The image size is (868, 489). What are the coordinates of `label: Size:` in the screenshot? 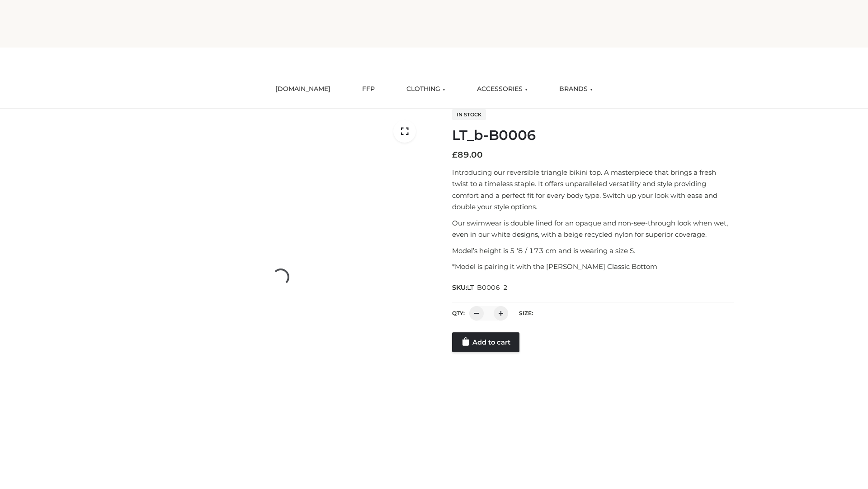 It's located at (526, 312).